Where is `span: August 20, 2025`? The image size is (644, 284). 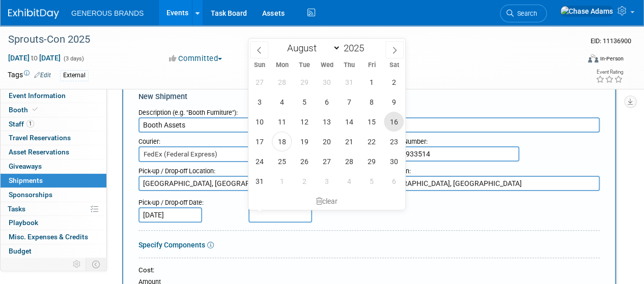
span: August 20, 2025 is located at coordinates (327, 142).